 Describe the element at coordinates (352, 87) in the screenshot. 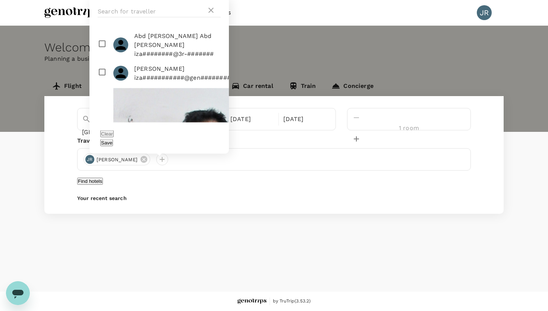

I see `a: Concierge` at that location.